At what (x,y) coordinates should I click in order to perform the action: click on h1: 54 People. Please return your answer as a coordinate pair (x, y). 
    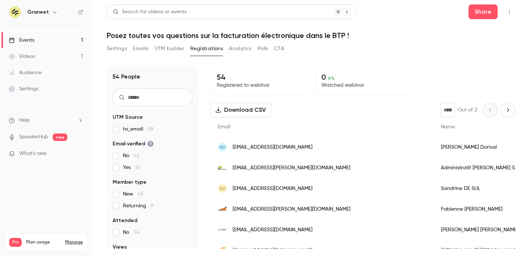
    Looking at the image, I should click on (126, 77).